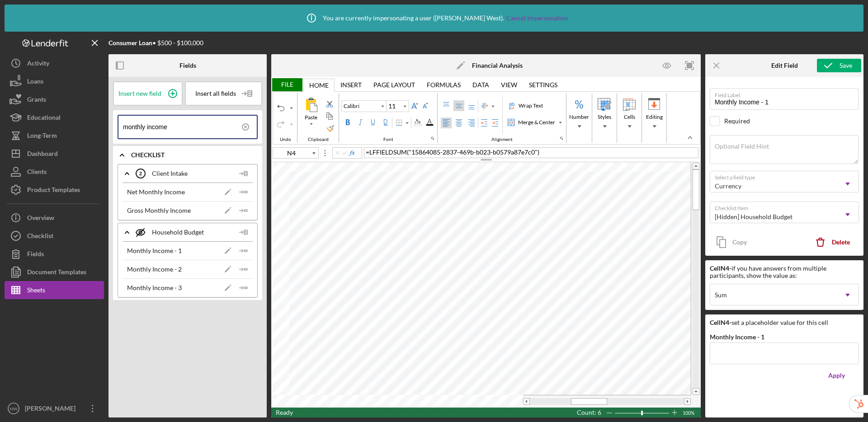 This screenshot has width=868, height=422. What do you see at coordinates (140, 93) in the screenshot?
I see `span: Insert new field` at bounding box center [140, 93].